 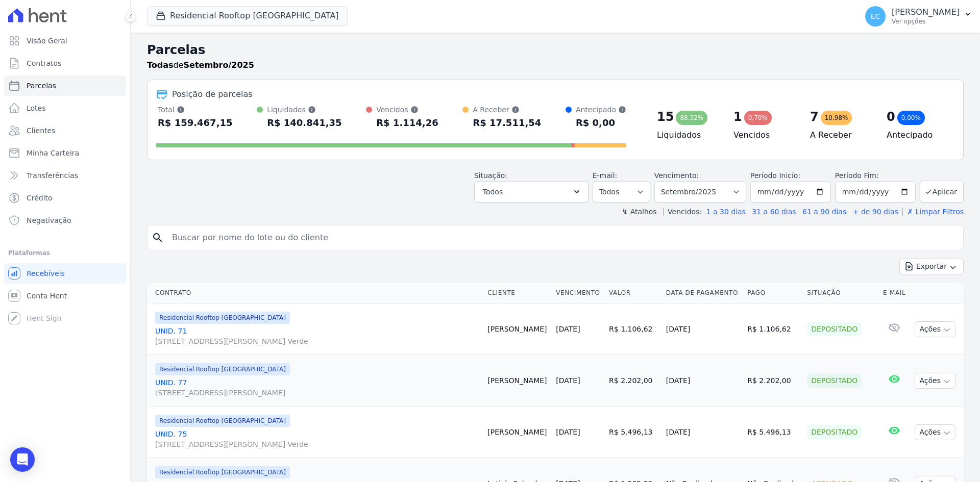 What do you see at coordinates (814, 117) in the screenshot?
I see `div: 7` at bounding box center [814, 117].